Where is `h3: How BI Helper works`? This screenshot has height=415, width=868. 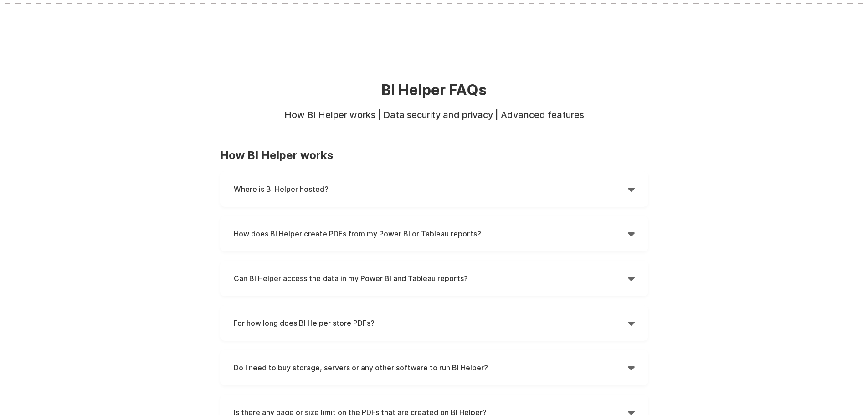
h3: How BI Helper works is located at coordinates (434, 155).